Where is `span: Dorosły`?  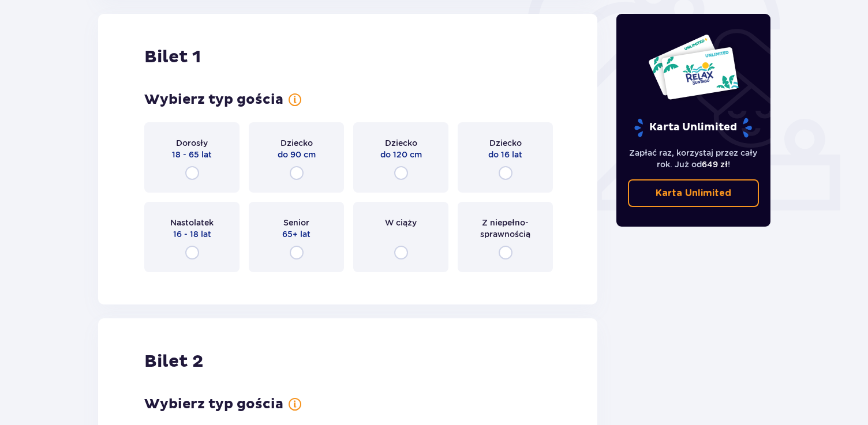
span: Dorosły is located at coordinates (191, 143).